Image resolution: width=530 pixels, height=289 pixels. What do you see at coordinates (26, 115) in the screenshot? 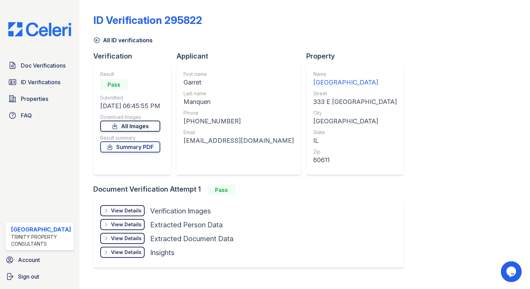
I see `span: FAQ` at bounding box center [26, 115].